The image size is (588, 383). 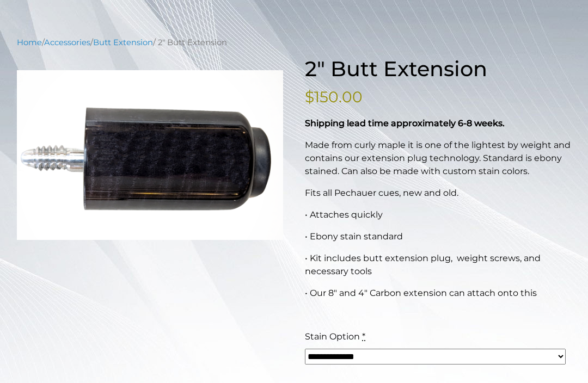 I want to click on p: • Our 8″ and 4″ Carbon extension can attach onto this, so click(x=437, y=294).